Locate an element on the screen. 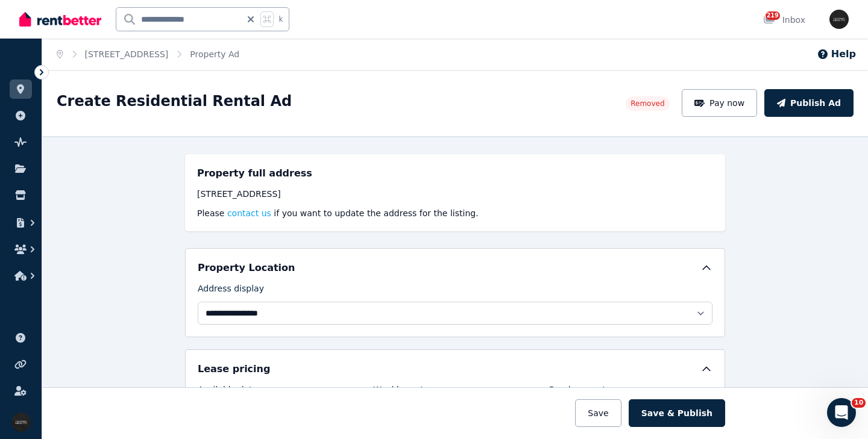  h5: Property Location is located at coordinates (246, 268).